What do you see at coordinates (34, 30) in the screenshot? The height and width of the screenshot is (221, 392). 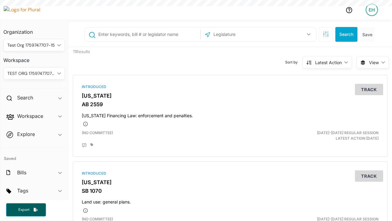 I see `h3: Organization` at bounding box center [34, 30].